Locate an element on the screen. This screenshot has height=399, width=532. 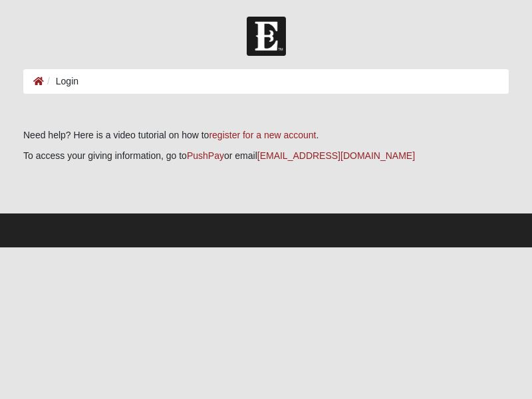
a: PushPay is located at coordinates (205, 155).